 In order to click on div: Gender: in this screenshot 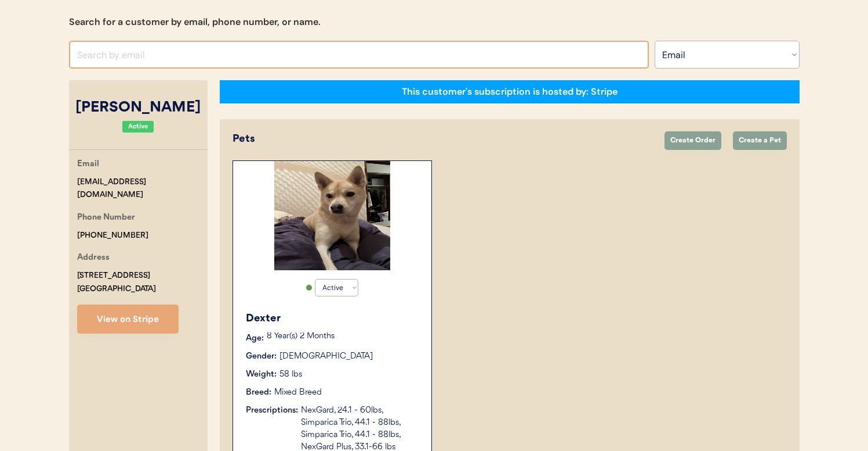, I will do `click(261, 356)`.